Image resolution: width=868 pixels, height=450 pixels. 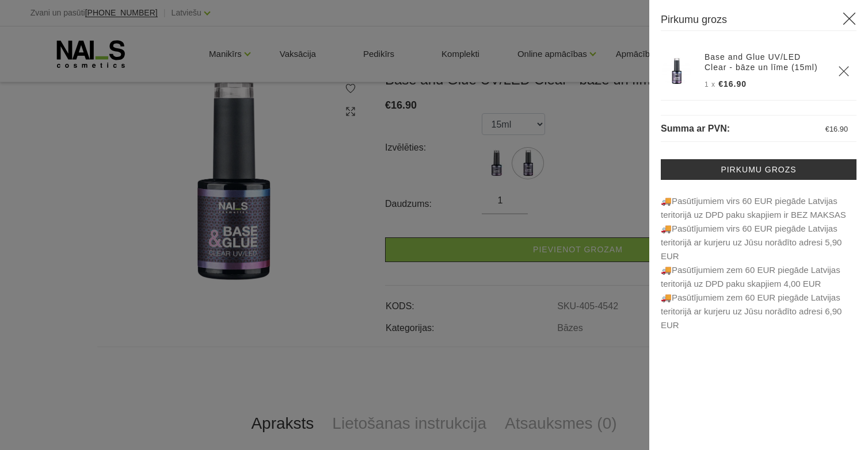 I want to click on span: Summa ar PVN:, so click(x=695, y=128).